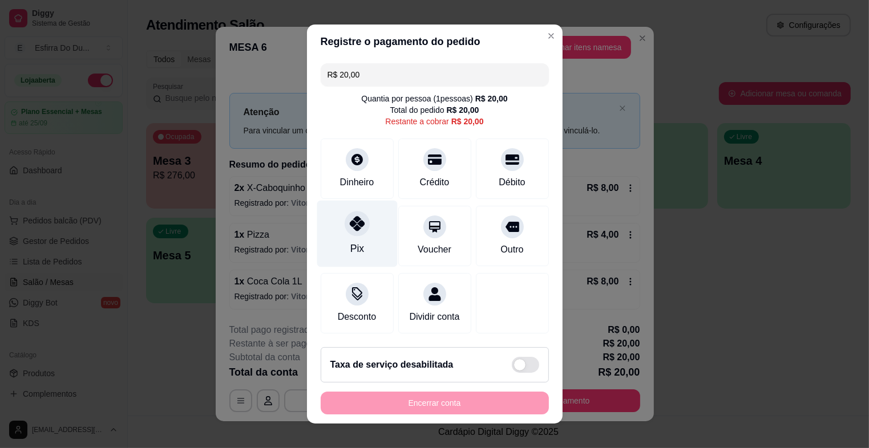 This screenshot has height=448, width=869. Describe the element at coordinates (435, 42) in the screenshot. I see `header: Registre o pagamento do pedido` at that location.